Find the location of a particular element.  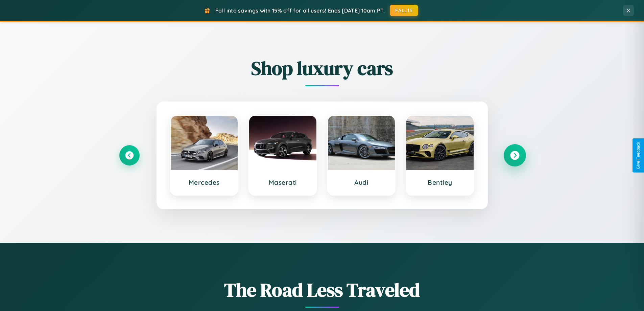

button: FALL15 is located at coordinates (404, 11).